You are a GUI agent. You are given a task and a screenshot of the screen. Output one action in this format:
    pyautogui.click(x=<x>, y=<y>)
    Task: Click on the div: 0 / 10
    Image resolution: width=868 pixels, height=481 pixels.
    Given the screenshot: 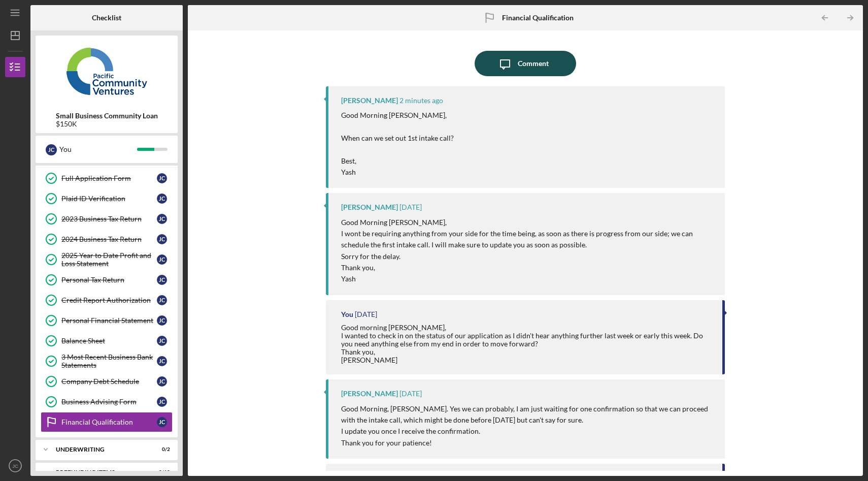 What is the action you would take?
    pyautogui.click(x=161, y=472)
    